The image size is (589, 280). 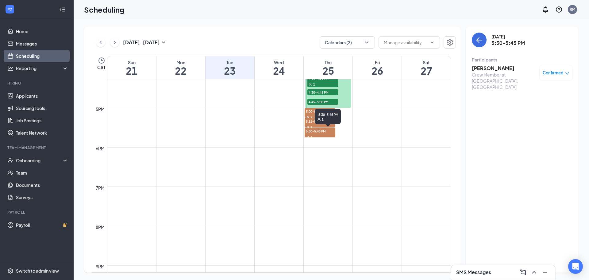 What do you see at coordinates (426, 62) in the screenshot?
I see `div: Sat` at bounding box center [426, 62].